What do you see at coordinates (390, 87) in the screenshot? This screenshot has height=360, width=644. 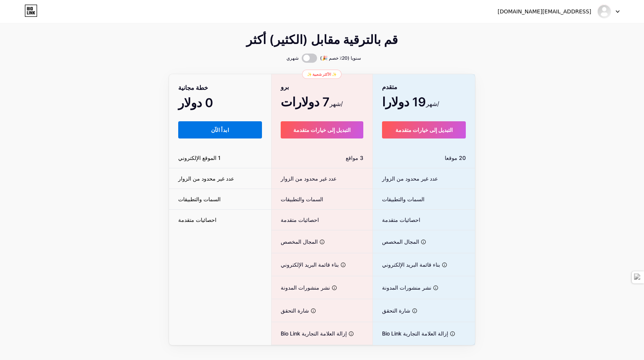 I see `span: متقدم` at bounding box center [390, 87].